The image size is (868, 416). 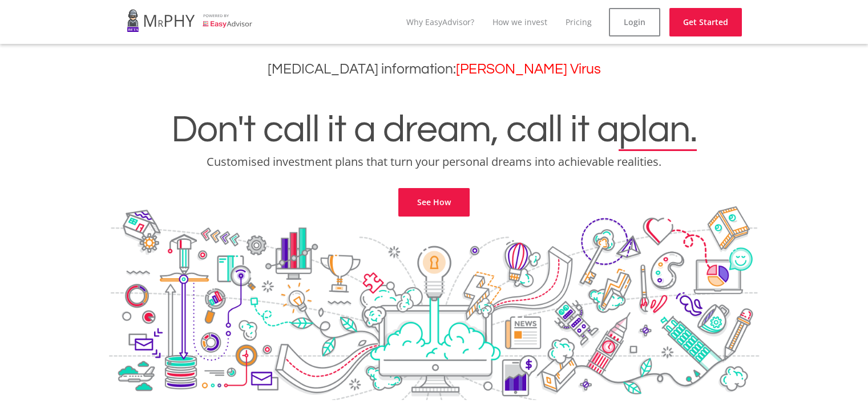 I want to click on a: Get Started, so click(x=705, y=22).